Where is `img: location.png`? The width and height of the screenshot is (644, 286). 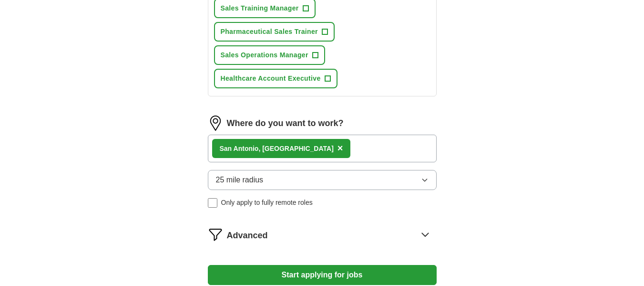 img: location.png is located at coordinates (216, 123).